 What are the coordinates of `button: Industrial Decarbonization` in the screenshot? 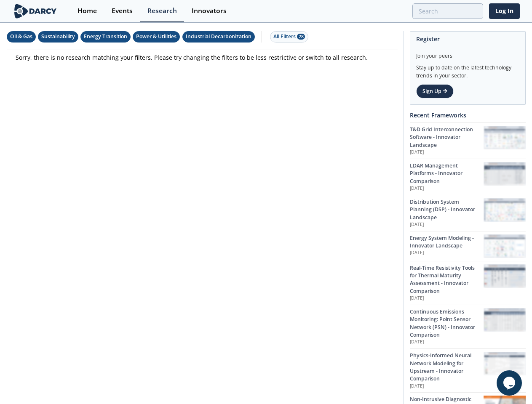 It's located at (219, 36).